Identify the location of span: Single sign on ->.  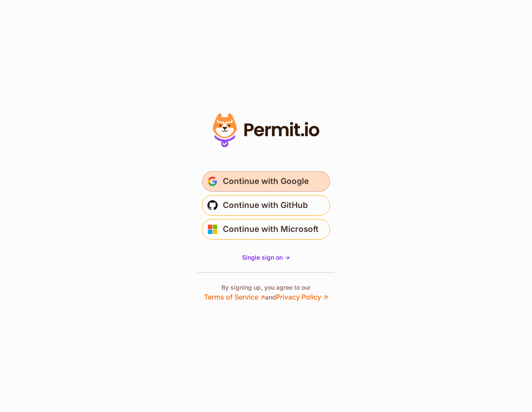
(266, 257).